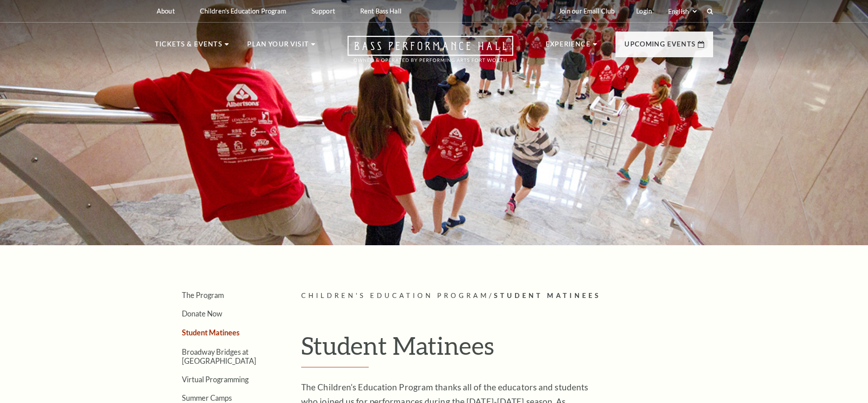  I want to click on p: Plan Your Visit, so click(278, 47).